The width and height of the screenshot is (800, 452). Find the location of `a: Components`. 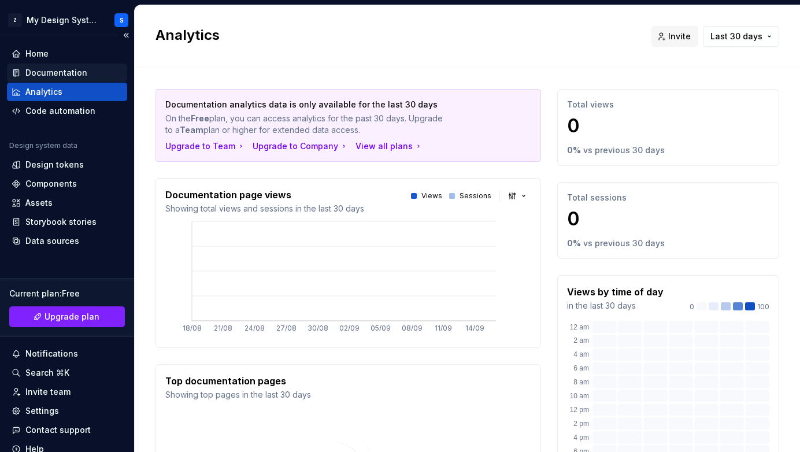

a: Components is located at coordinates (67, 184).